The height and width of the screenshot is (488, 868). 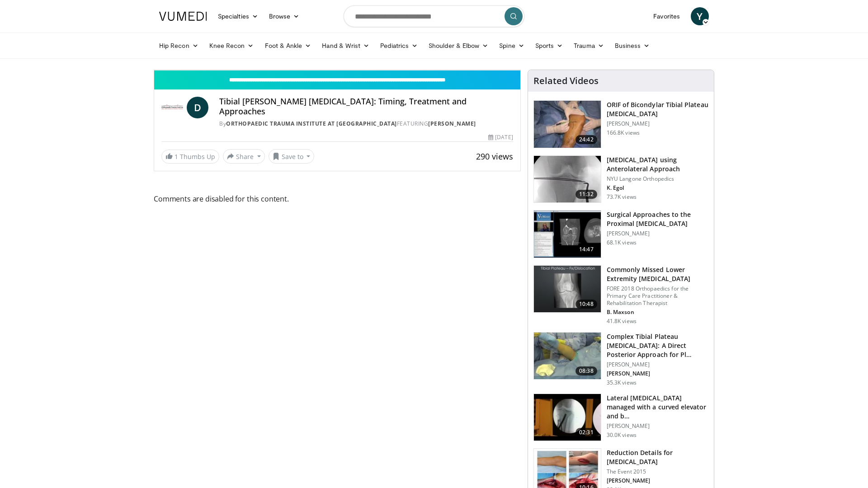 I want to click on p: NYU Langone Orthopedics, so click(x=658, y=179).